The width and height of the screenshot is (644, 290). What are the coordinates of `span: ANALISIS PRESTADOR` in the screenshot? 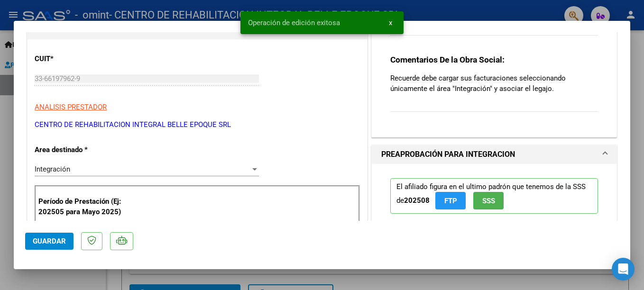 It's located at (71, 107).